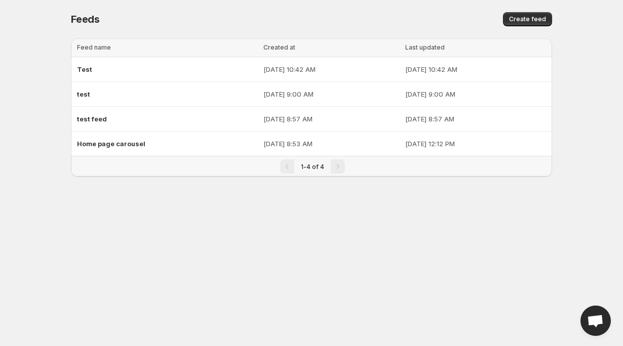 This screenshot has width=623, height=346. I want to click on span: Feed name, so click(94, 47).